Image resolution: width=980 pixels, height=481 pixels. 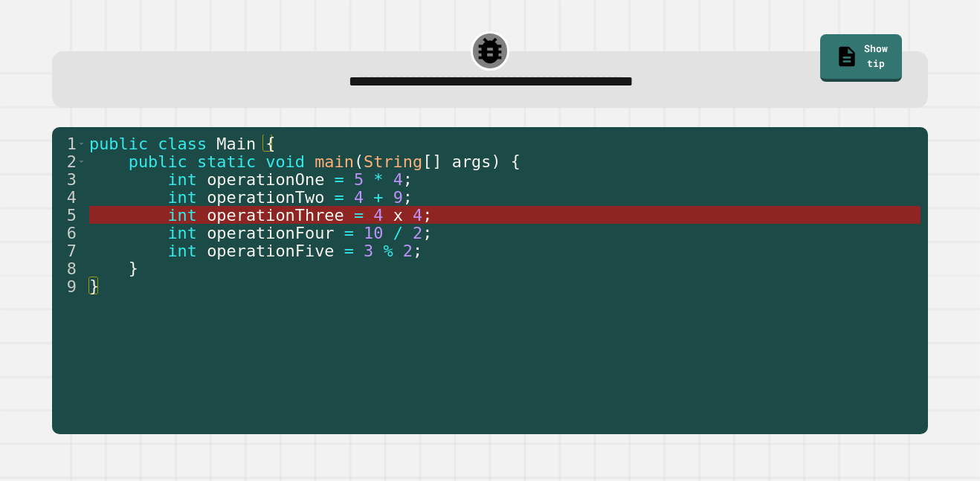 What do you see at coordinates (334, 161) in the screenshot?
I see `span: main` at bounding box center [334, 161].